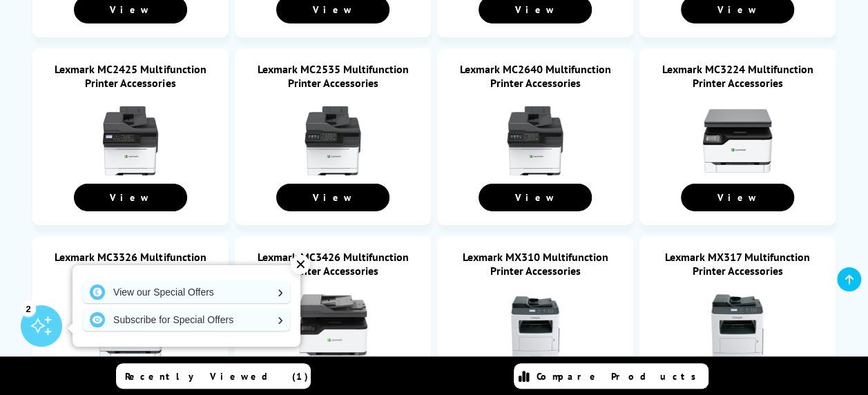  What do you see at coordinates (535, 141) in the screenshot?
I see `img: Lexmark MC2640 Multifunction Printer Accessories` at bounding box center [535, 141].